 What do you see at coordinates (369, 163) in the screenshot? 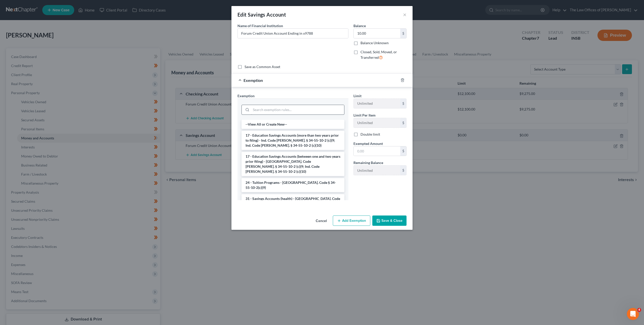
I see `label: Remaining Balance` at bounding box center [369, 163].